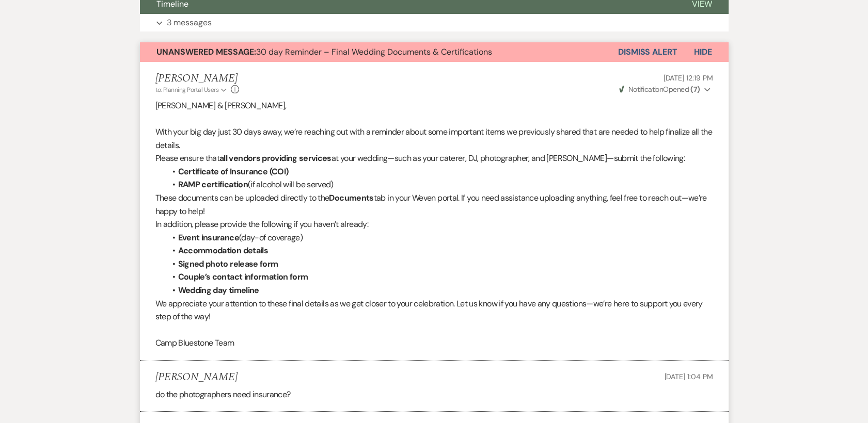 Image resolution: width=868 pixels, height=423 pixels. I want to click on button: Unanswered Message:30 day Reminder – Final Wedding Documents & Certifications, so click(379, 52).